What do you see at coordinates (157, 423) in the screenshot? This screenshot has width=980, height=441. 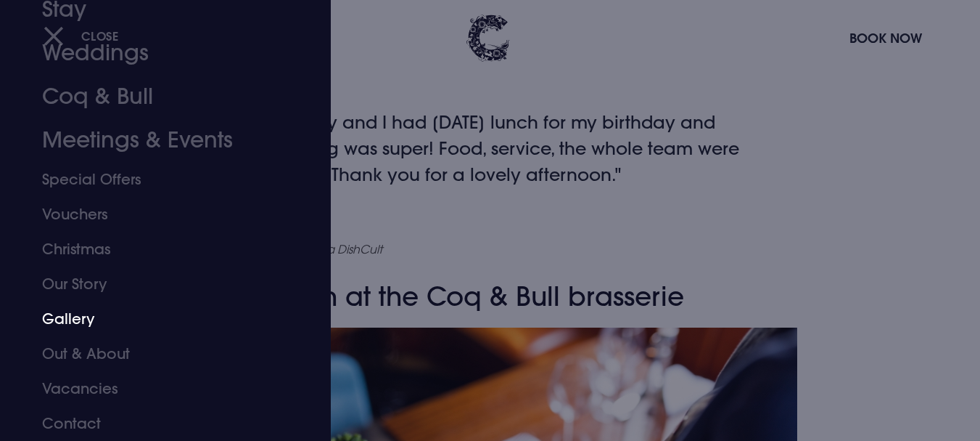 I see `a: Contact` at bounding box center [157, 423].